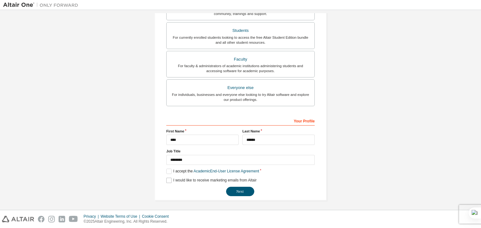  Describe the element at coordinates (240, 59) in the screenshot. I see `div: Faculty` at that location.